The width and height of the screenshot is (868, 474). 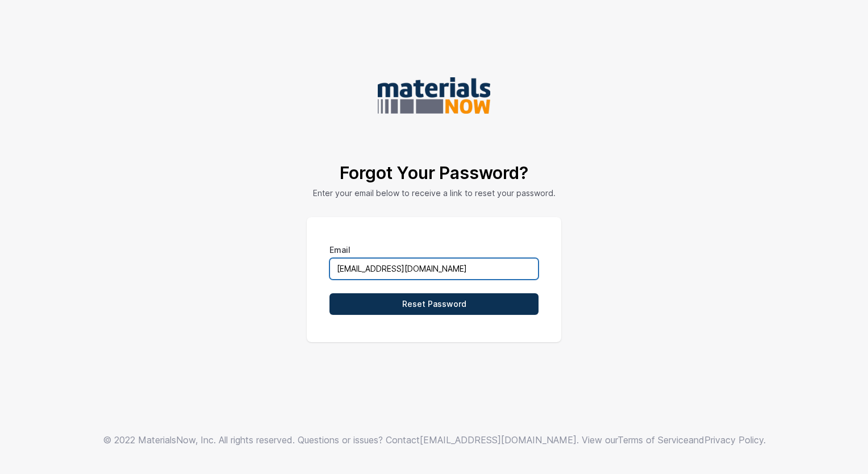 What do you see at coordinates (434, 96) in the screenshot?
I see `img: MaterialsNow` at bounding box center [434, 96].